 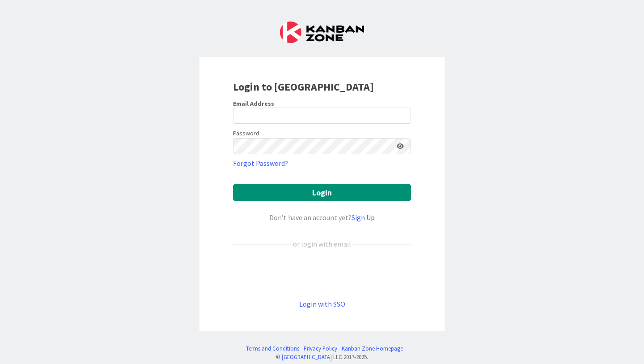 I want to click on a: Terms and Conditions, so click(x=272, y=348).